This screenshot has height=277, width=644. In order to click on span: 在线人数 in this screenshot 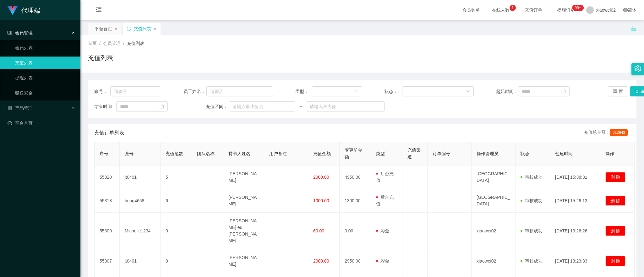, I will do `click(500, 10)`.